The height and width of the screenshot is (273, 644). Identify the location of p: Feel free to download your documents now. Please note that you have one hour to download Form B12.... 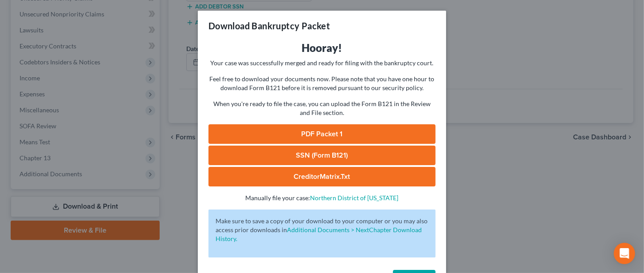
(322, 84).